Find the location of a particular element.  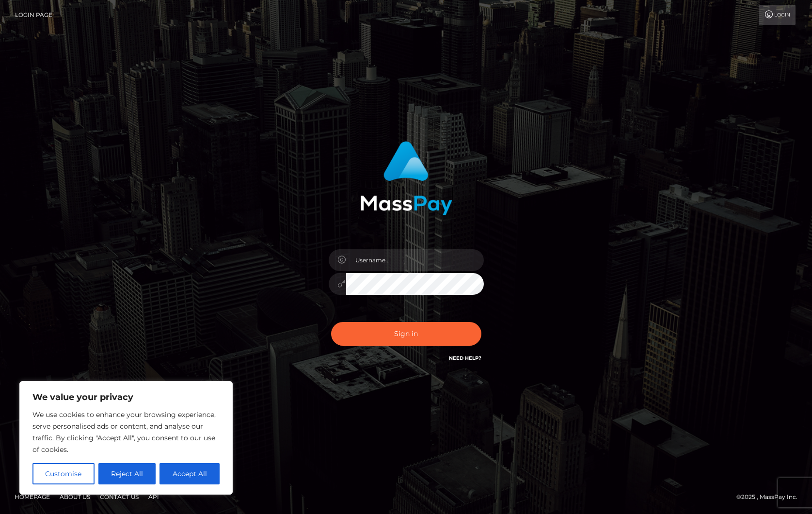

a: API is located at coordinates (154, 496).